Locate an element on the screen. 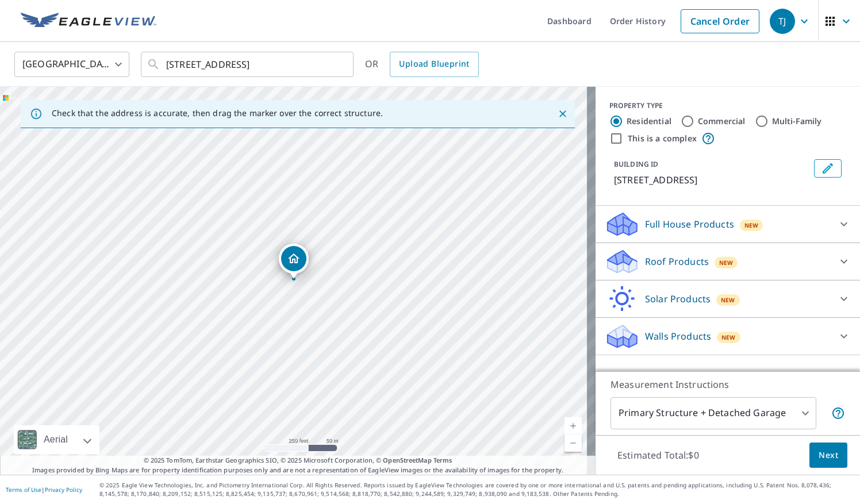  div: Solar ProductsNew is located at coordinates (727, 299).